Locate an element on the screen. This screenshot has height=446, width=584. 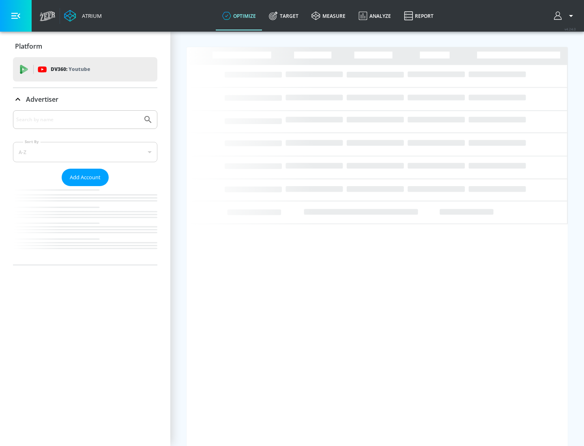
a: optimize is located at coordinates (239, 16).